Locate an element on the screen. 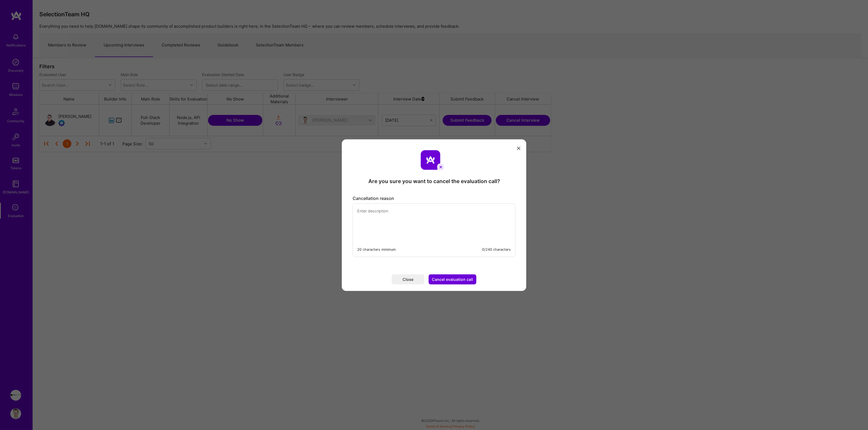 This screenshot has width=868, height=430. div: Cancellation reason is located at coordinates (434, 199).